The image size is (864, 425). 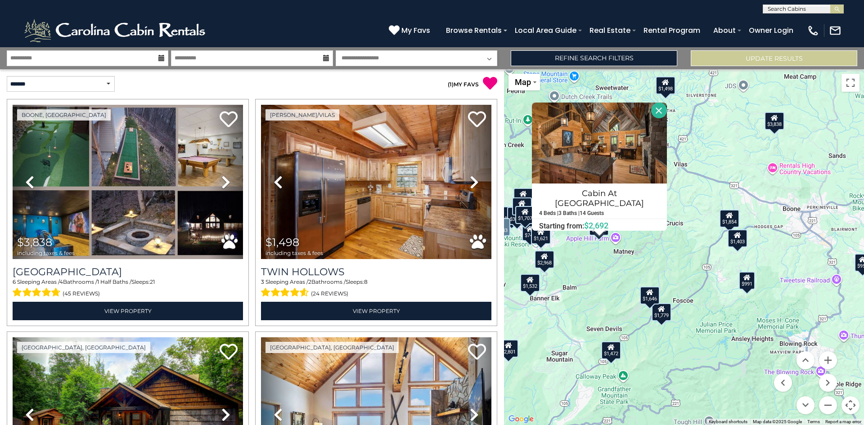 What do you see at coordinates (569, 213) in the screenshot?
I see `h5: 3 Baths |` at bounding box center [569, 213].